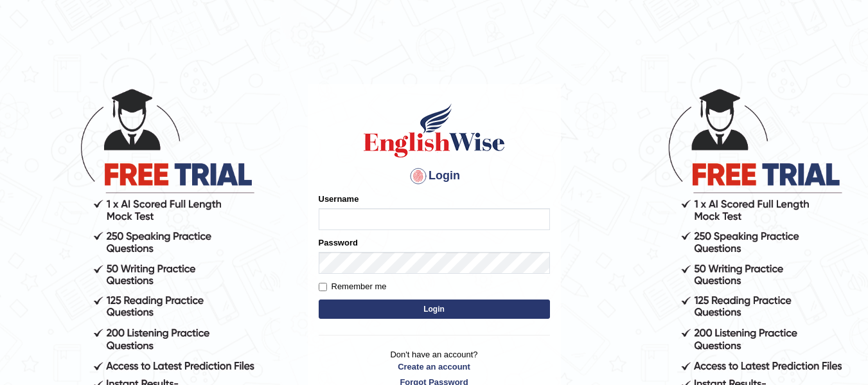 This screenshot has width=868, height=385. Describe the element at coordinates (435, 366) in the screenshot. I see `a: Create an account` at that location.